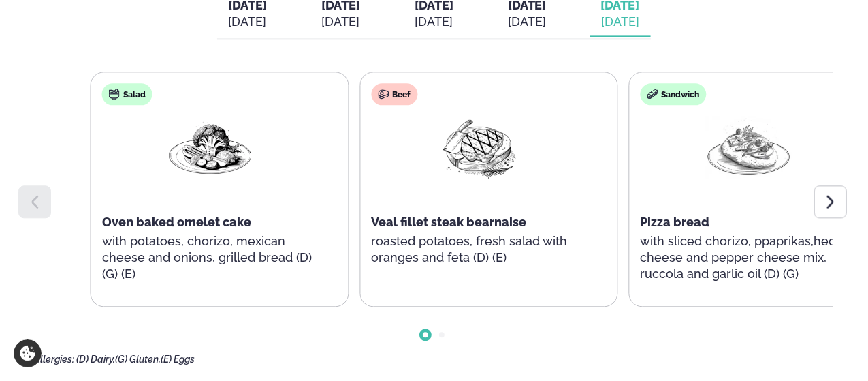  Describe the element at coordinates (137, 359) in the screenshot. I see `span: (G) Gluten,` at that location.